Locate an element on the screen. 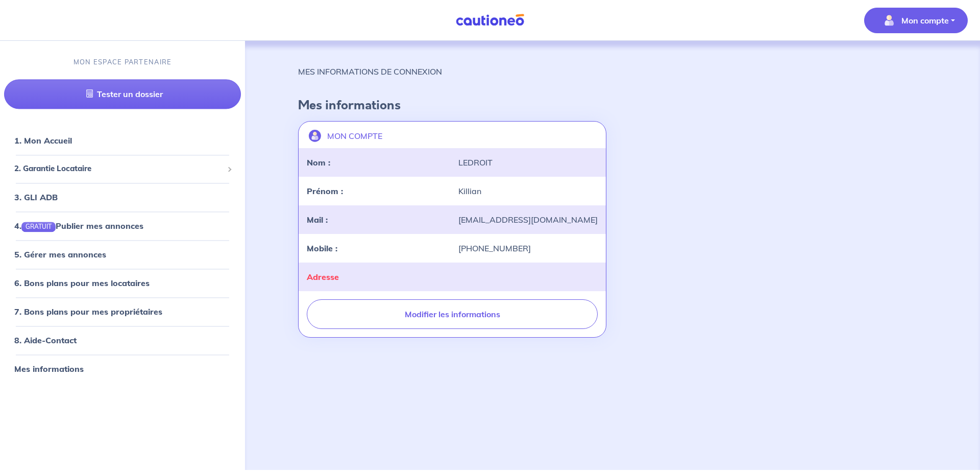 The image size is (980, 472). strong: Prénom : is located at coordinates (325, 191).